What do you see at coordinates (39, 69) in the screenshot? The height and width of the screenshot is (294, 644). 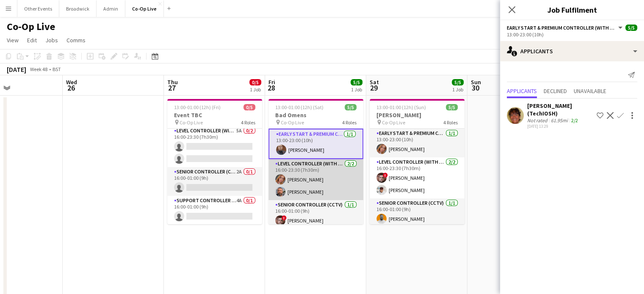 I see `span: Week 48` at bounding box center [39, 69].